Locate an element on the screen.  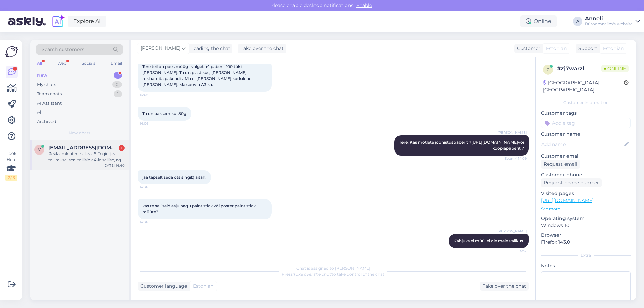
div: A is located at coordinates (578, 21).